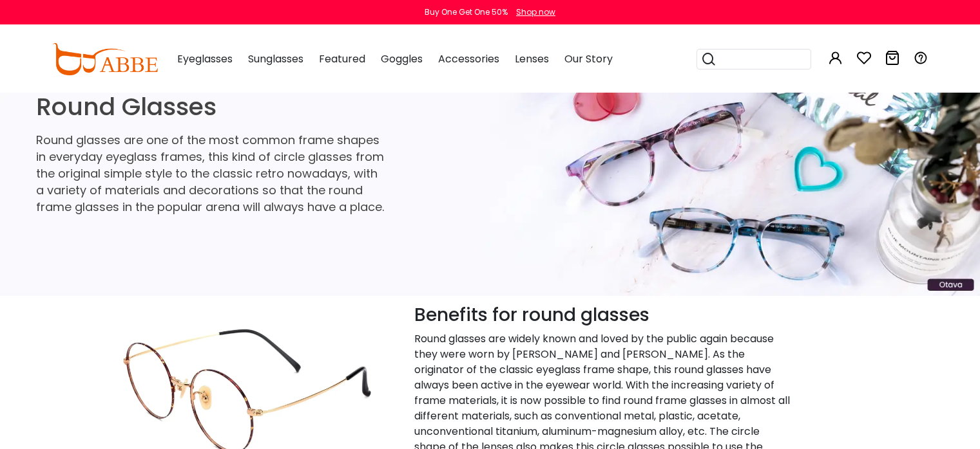 The image size is (980, 449). Describe the element at coordinates (468, 58) in the screenshot. I see `span: Accessories` at that location.